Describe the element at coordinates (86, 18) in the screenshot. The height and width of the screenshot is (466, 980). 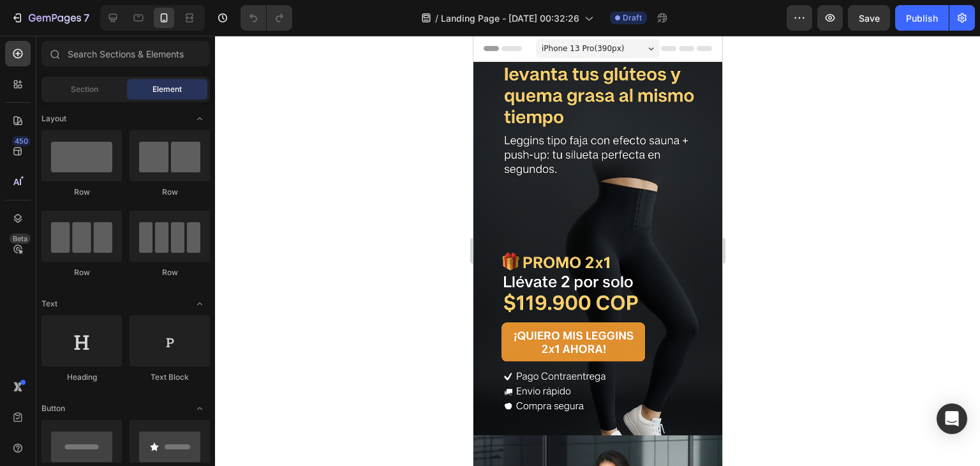
I see `p: 7` at that location.